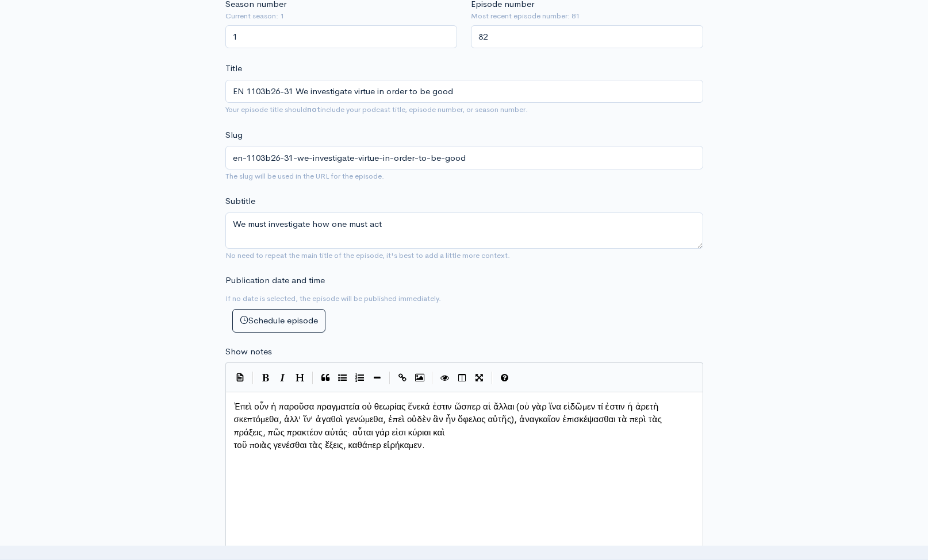  What do you see at coordinates (446, 406) in the screenshot?
I see `span: Ἐπεὶ οὖν ἡ παροῦσα πραγματεία οὐ θεωρίας ἕνεκά ἐστιν ὥσπερ αἱ ἄλλαι (οὐ γὰρ ἵνα εἰδῶμεν τί ἐστιν ...` at bounding box center [446, 406].